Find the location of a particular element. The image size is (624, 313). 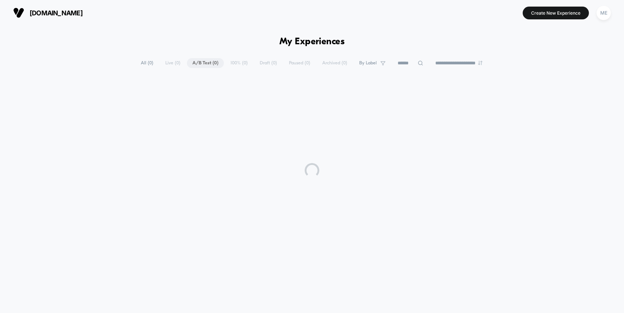

button: ME is located at coordinates (603, 13).